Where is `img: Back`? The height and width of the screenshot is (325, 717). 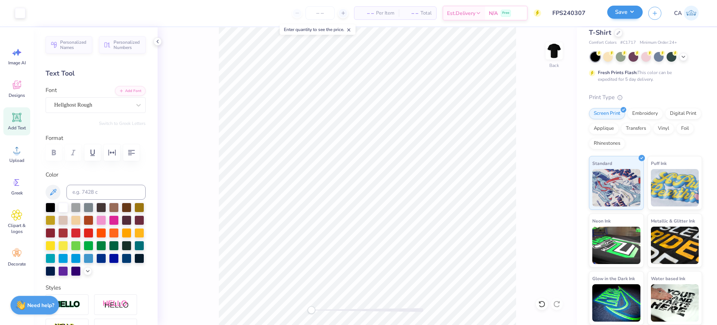
img: Back is located at coordinates (554, 51).